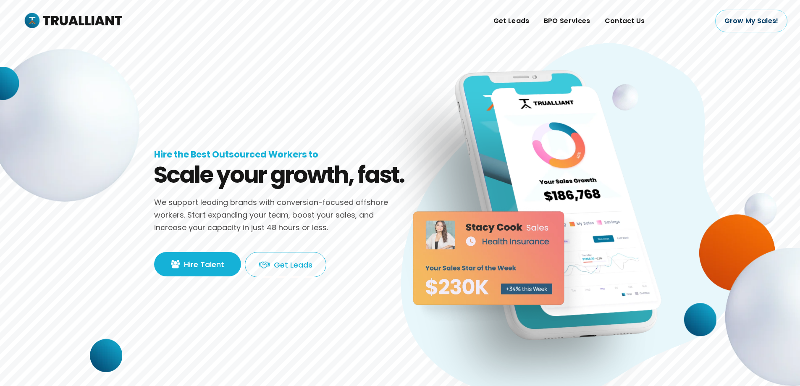  What do you see at coordinates (279, 175) in the screenshot?
I see `h2: Scale your growth, fast.` at bounding box center [279, 175].